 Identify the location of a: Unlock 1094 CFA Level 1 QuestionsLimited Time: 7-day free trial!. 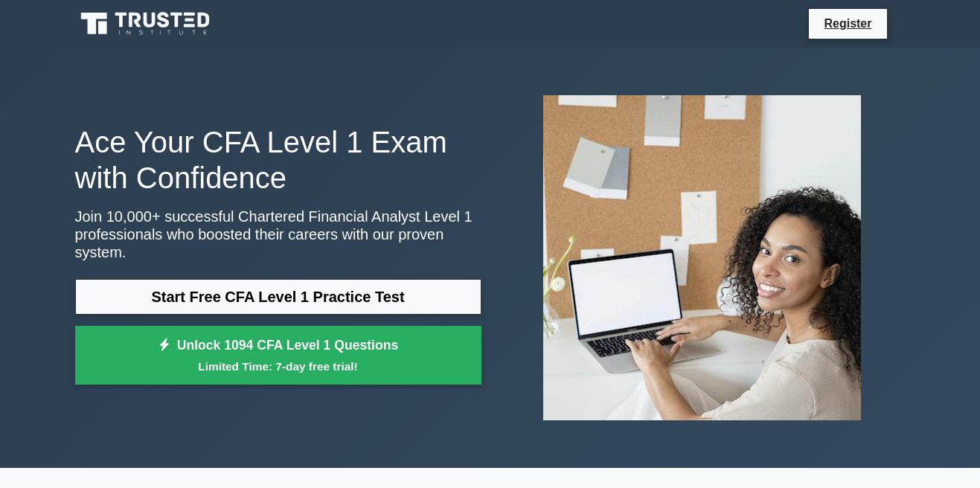
(279, 355).